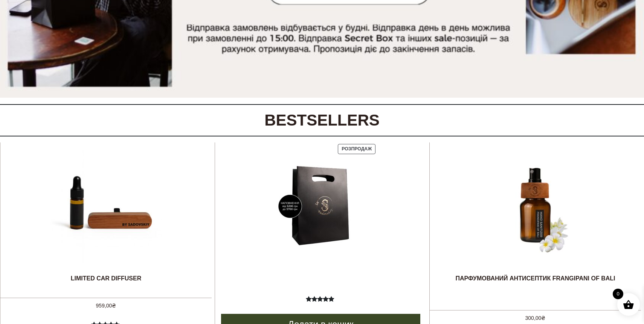 Image resolution: width=644 pixels, height=324 pixels. I want to click on a: LIMITED CAR DIFFUSER LIMITED CAR DIFFUSER, so click(106, 220).